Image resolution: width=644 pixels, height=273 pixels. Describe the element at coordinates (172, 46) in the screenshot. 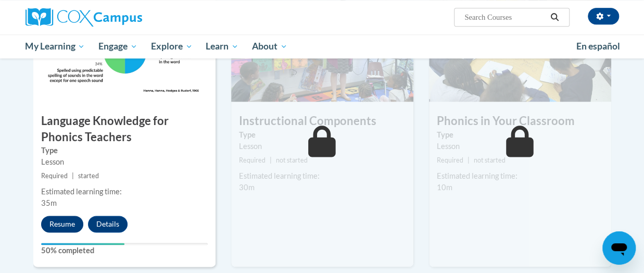

I see `a: Explore` at that location.